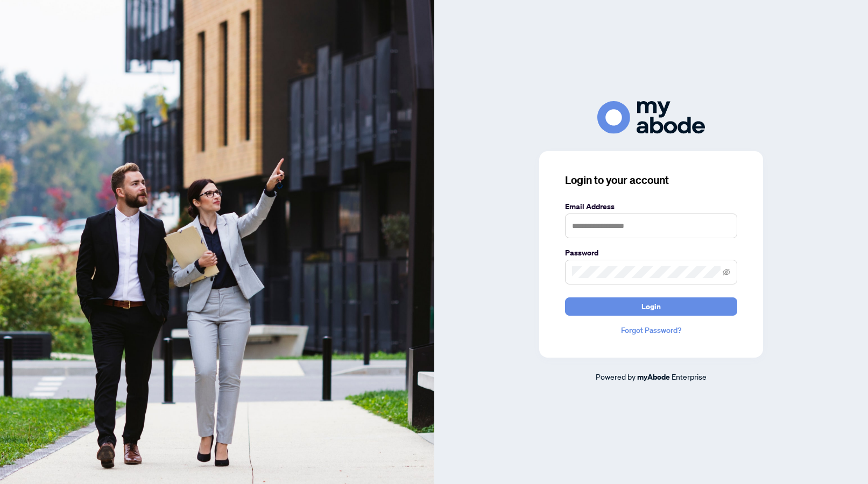 The width and height of the screenshot is (868, 484). Describe the element at coordinates (651, 117) in the screenshot. I see `img: ma-logo` at that location.